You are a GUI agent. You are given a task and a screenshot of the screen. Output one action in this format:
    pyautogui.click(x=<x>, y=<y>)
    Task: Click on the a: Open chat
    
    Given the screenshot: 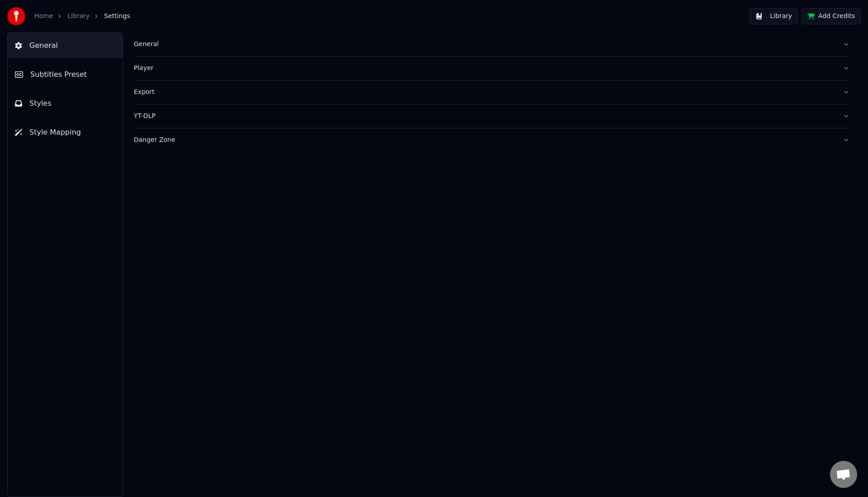 What is the action you would take?
    pyautogui.click(x=844, y=475)
    